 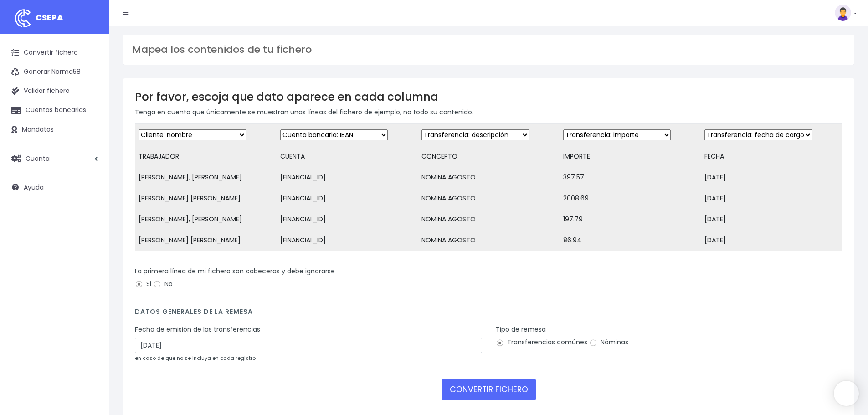 What do you see at coordinates (630, 220) in the screenshot?
I see `td: 197.79` at bounding box center [630, 220].